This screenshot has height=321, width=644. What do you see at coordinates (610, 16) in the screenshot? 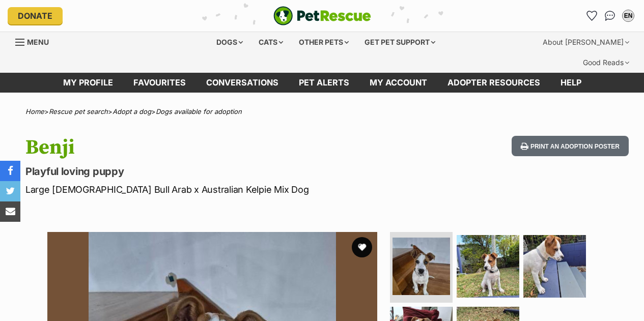
I see `a: Conversations` at bounding box center [610, 16].